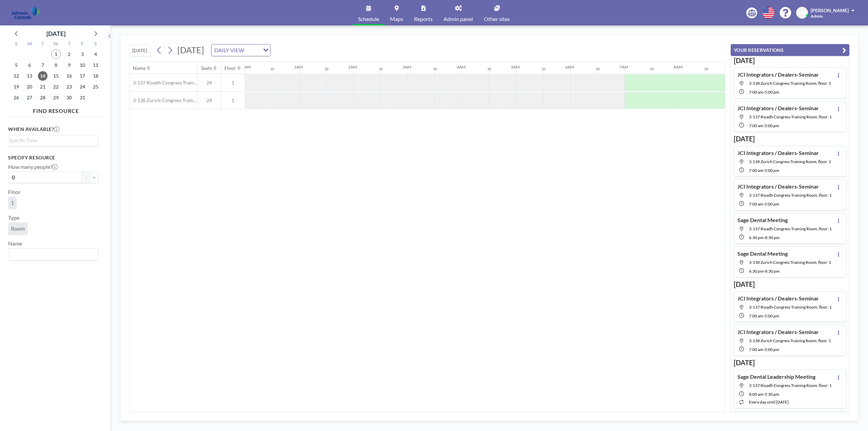 This screenshot has width=868, height=431. What do you see at coordinates (53, 158) in the screenshot?
I see `h3: Specify resource` at bounding box center [53, 158].